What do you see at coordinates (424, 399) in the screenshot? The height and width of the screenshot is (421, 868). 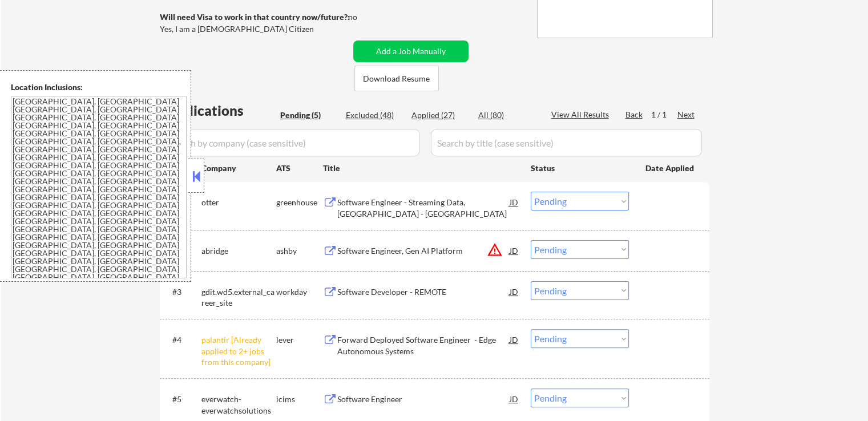 I see `div: Software Engineer` at bounding box center [424, 399].